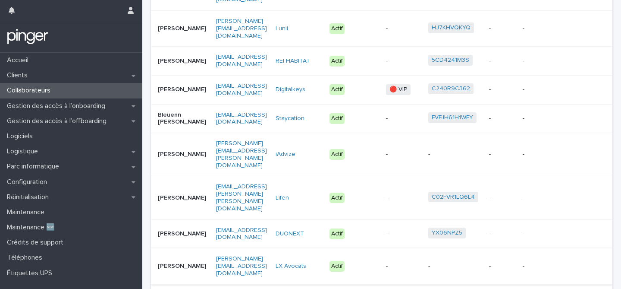  I want to click on p: Logistique, so click(24, 151).